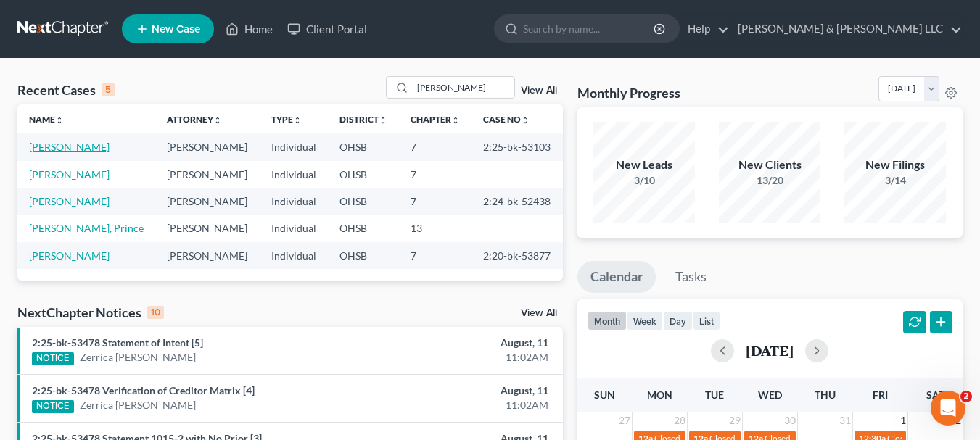 This screenshot has height=440, width=980. Describe the element at coordinates (327, 29) in the screenshot. I see `a: Client Portal` at that location.